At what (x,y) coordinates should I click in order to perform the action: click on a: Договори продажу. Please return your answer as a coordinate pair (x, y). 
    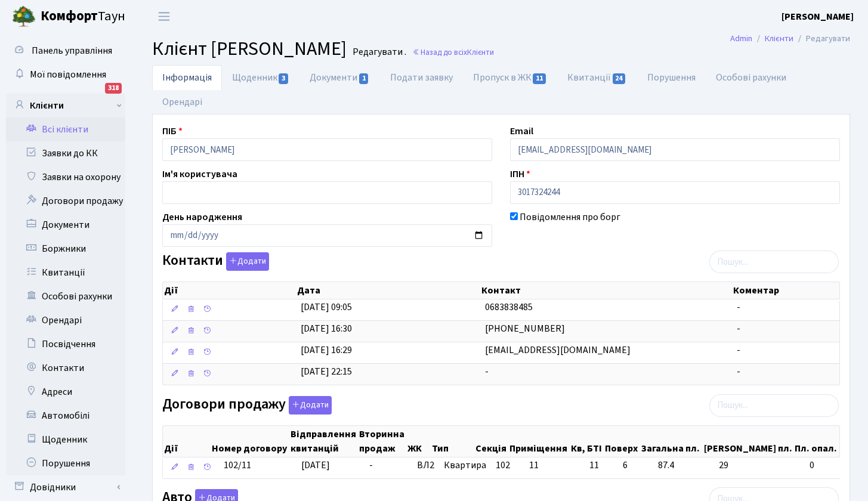
    Looking at the image, I should click on (65, 201).